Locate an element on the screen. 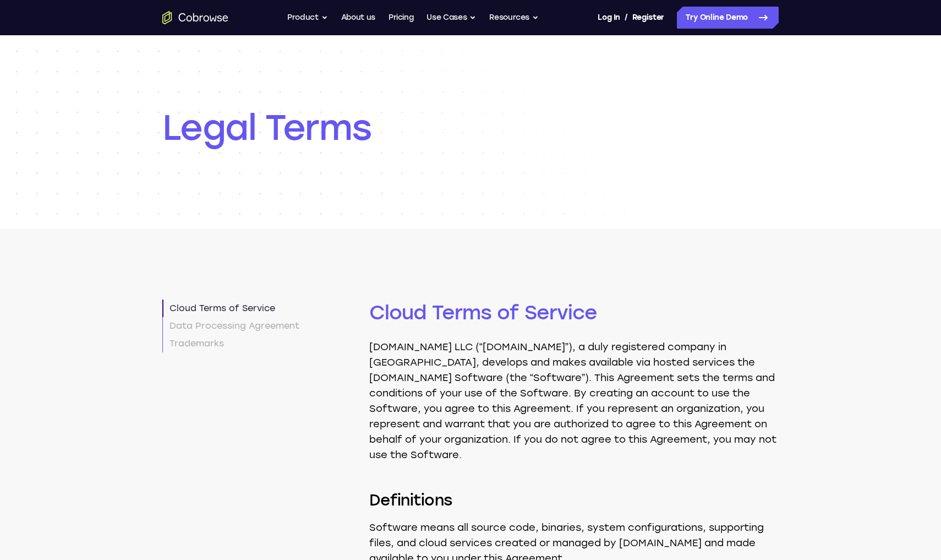 This screenshot has height=560, width=941. a: Trademarks is located at coordinates (230, 343).